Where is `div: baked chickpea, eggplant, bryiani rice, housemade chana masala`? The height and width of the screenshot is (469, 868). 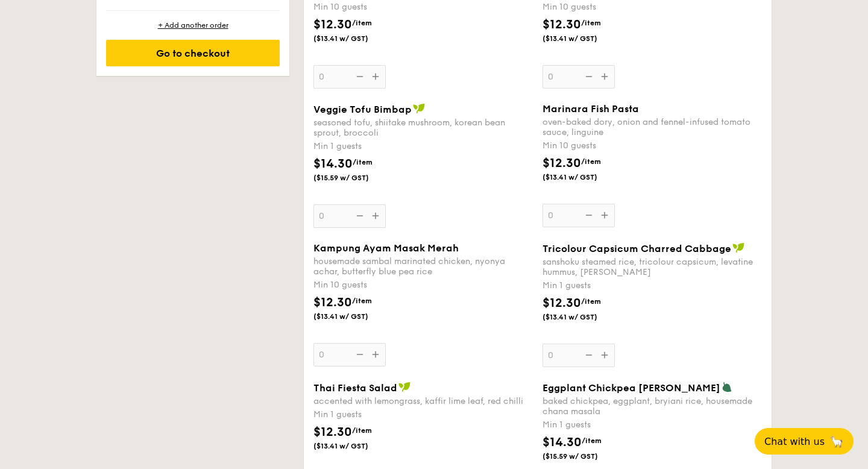
div: baked chickpea, eggplant, bryiani rice, housemade chana masala is located at coordinates (652, 406).